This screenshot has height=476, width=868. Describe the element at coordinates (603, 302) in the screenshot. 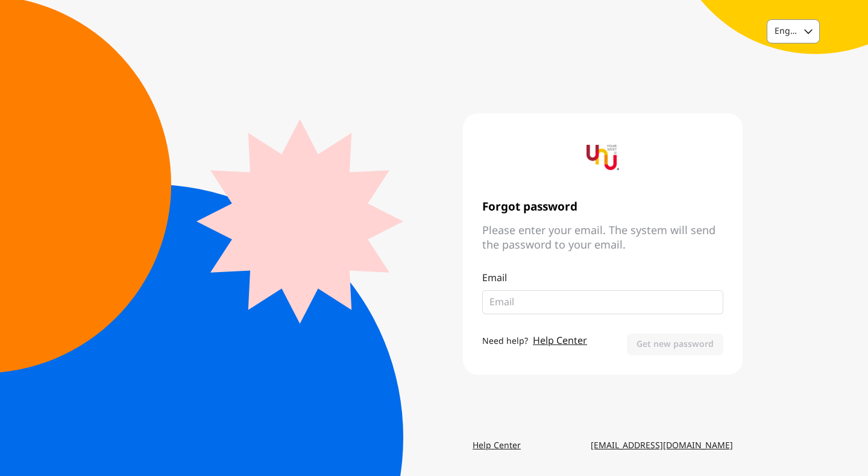

I see `input: Email` at that location.